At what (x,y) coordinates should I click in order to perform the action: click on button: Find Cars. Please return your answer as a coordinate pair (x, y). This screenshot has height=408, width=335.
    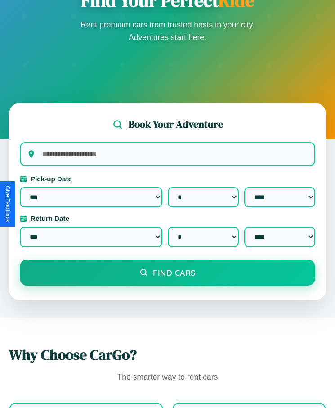
    Looking at the image, I should click on (167, 273).